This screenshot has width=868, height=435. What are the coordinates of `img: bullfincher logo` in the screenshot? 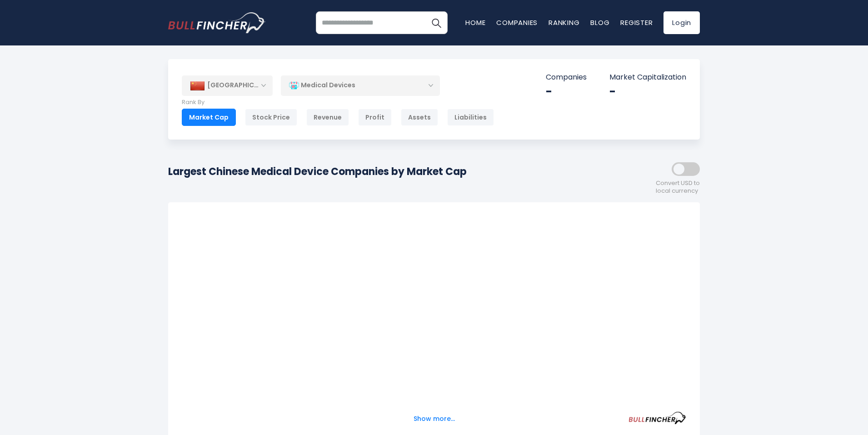 It's located at (217, 23).